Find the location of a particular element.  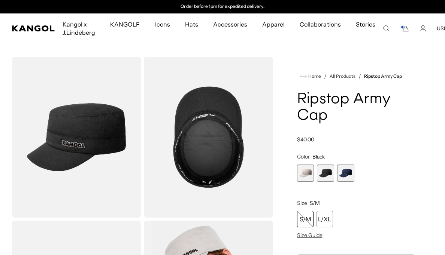

a: Hats is located at coordinates (191, 24).